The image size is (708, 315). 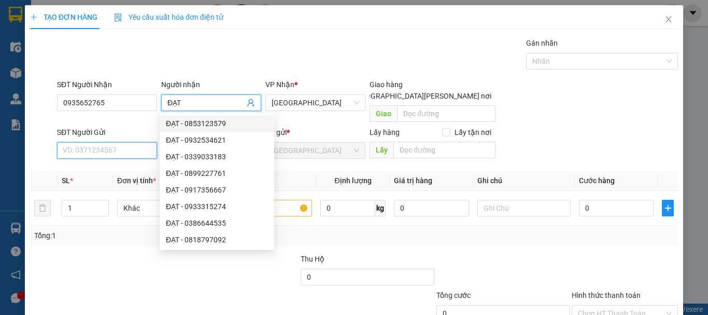 I want to click on input: Ghi Chú, so click(x=524, y=208).